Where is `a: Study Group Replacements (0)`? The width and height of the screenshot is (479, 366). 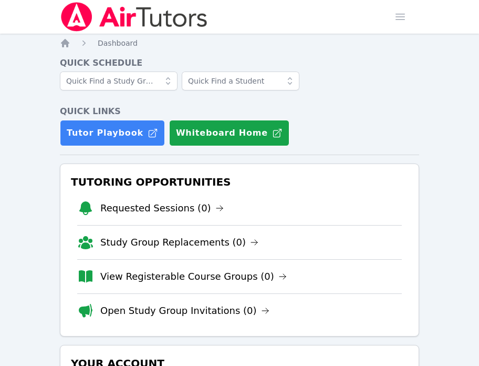
a: Study Group Replacements (0) is located at coordinates (179, 242).